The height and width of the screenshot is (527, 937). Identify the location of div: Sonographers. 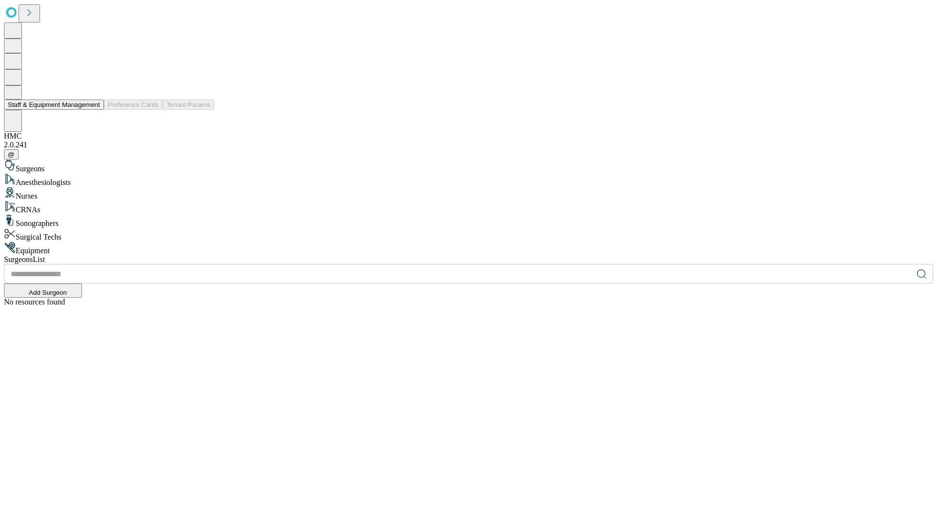
(468, 221).